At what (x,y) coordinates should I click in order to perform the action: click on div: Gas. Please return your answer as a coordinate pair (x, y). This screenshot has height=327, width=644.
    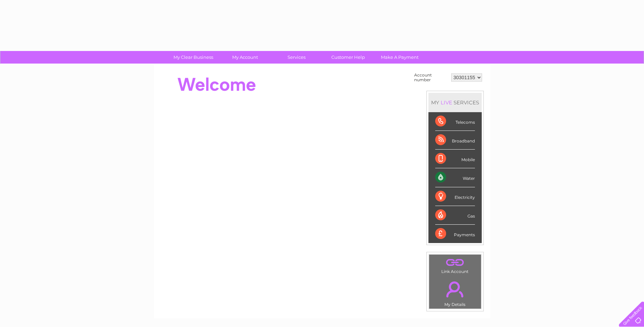
    Looking at the image, I should click on (455, 215).